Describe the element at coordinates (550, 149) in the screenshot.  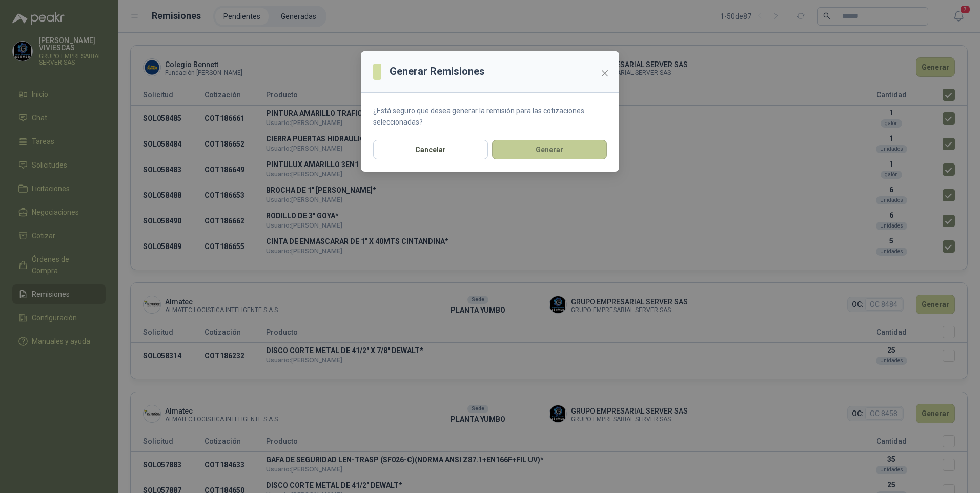
I see `button: Generar` at that location.